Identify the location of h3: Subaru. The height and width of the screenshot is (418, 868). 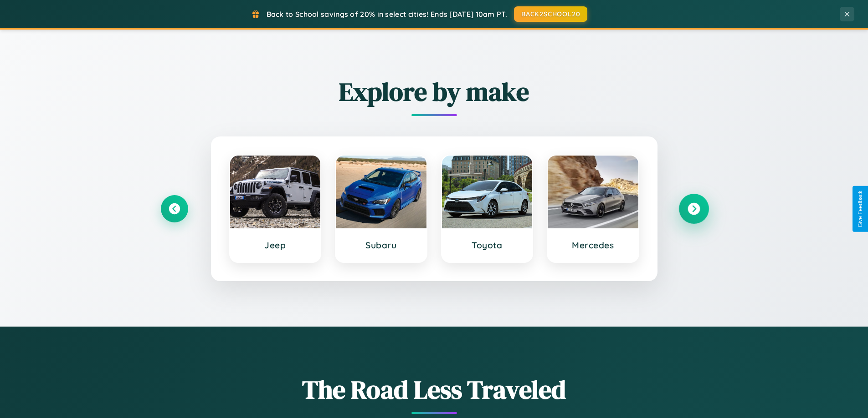
(381, 246).